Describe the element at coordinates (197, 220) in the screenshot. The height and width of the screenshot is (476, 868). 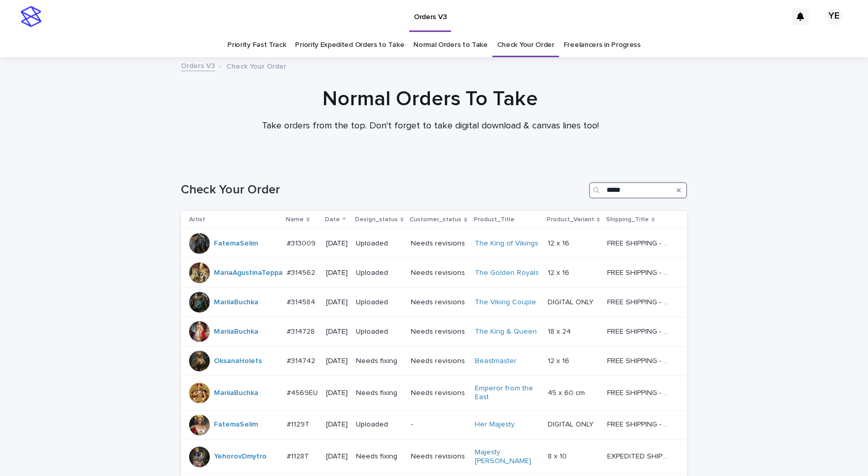
I see `p: Artist` at that location.